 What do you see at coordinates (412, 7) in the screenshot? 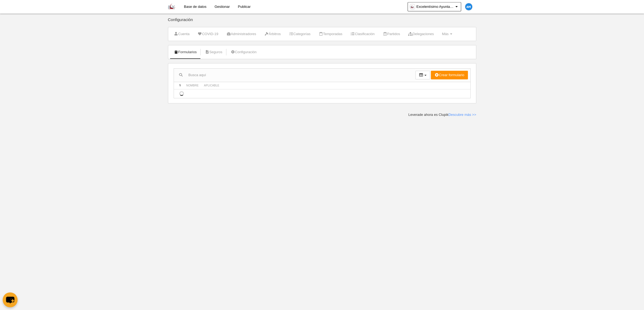
I see `img: OaIxavsTqvq8.30x30.jpg` at bounding box center [412, 7].